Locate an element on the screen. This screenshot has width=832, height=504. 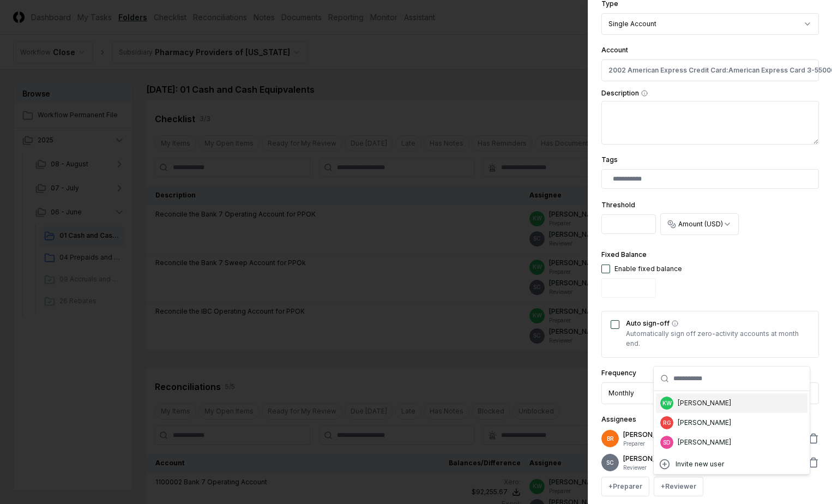
span: RG is located at coordinates (667, 422).